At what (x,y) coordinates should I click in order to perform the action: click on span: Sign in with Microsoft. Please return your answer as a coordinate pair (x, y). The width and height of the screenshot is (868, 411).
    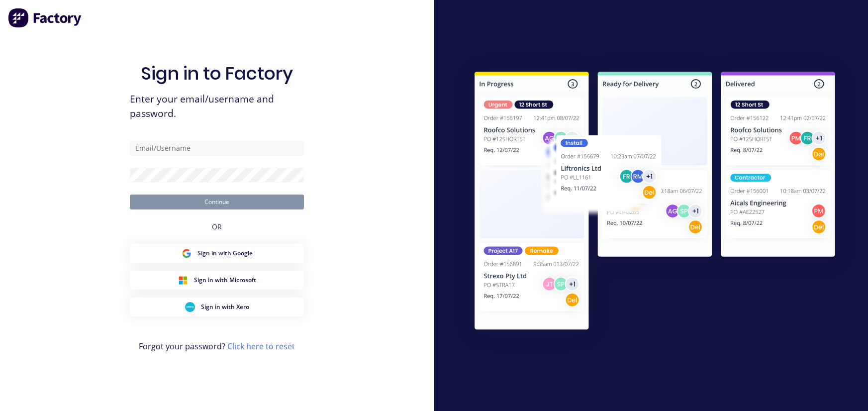
    Looking at the image, I should click on (225, 280).